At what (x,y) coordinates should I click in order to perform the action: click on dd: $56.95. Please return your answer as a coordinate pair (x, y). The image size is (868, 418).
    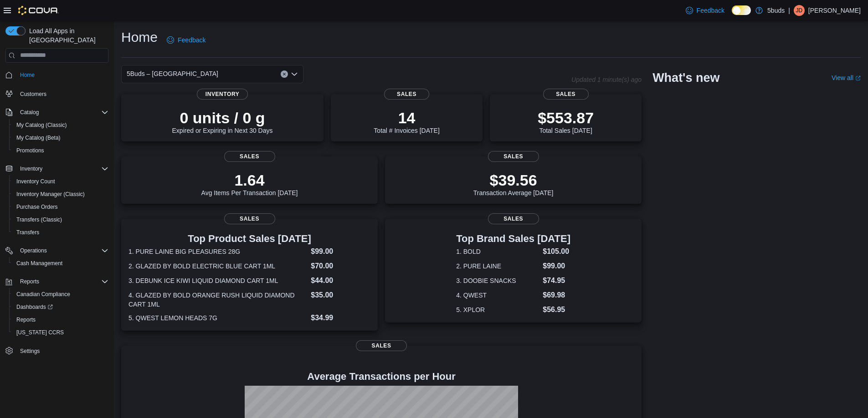
    Looking at the image, I should click on (556, 310).